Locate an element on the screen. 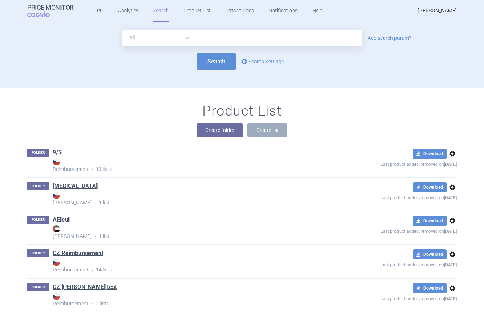 The width and height of the screenshot is (484, 313). a: Search Settings is located at coordinates (262, 62).